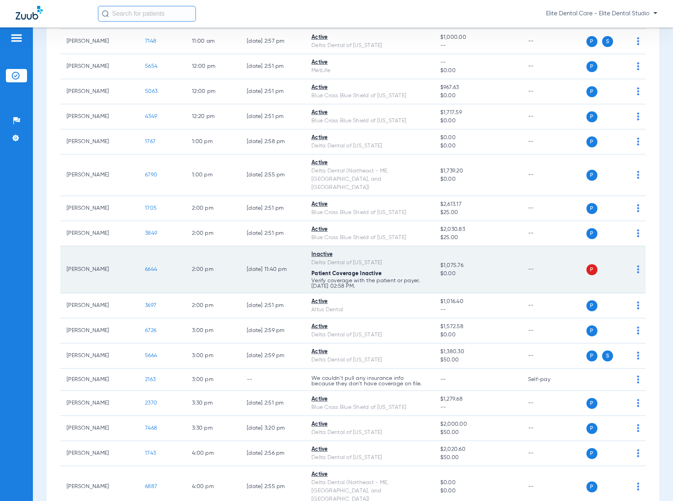  Describe the element at coordinates (478, 265) in the screenshot. I see `span: $1,075.76` at that location.